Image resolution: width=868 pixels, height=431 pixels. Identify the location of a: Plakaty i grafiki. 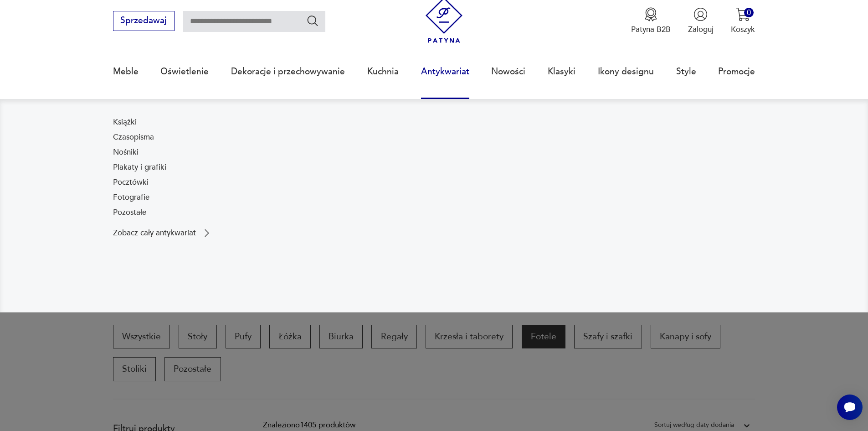
(140, 167).